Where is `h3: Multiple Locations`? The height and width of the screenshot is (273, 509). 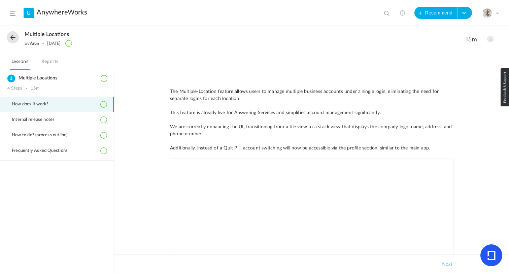
h3: Multiple Locations is located at coordinates (57, 78).